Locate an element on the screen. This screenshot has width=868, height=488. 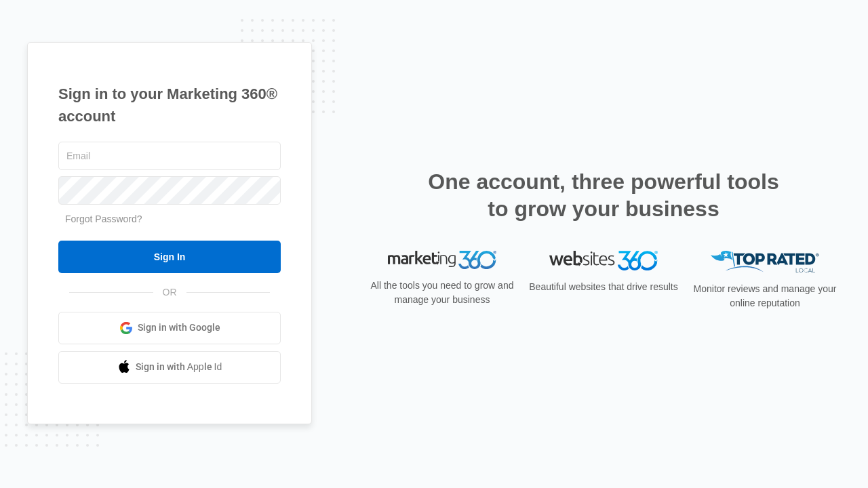
img: Marketing 360 is located at coordinates (442, 260).